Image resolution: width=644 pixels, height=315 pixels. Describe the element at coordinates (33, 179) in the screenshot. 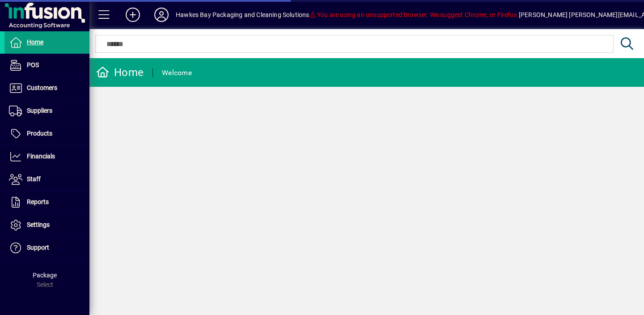

I see `span: Staff` at that location.